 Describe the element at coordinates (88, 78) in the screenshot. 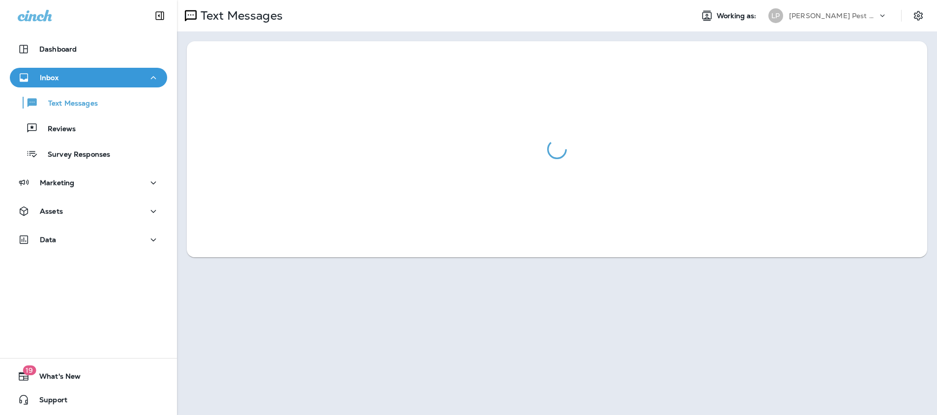

I see `button: Inbox` at that location.